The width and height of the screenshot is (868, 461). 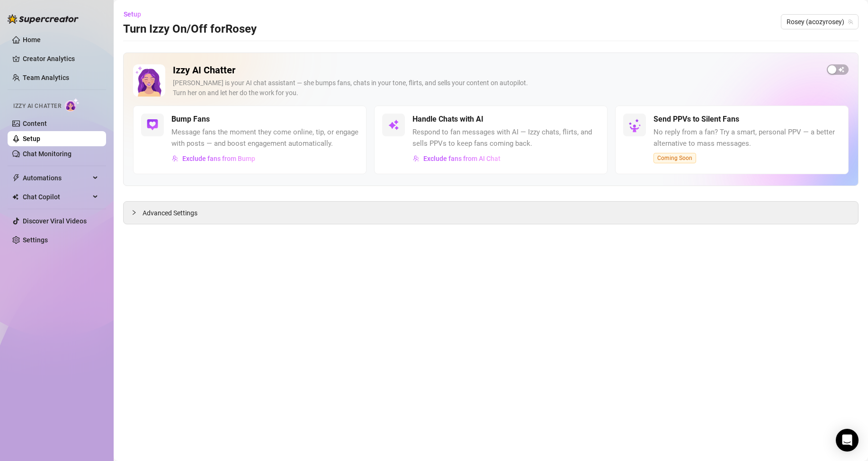 What do you see at coordinates (136, 14) in the screenshot?
I see `button: Setup` at bounding box center [136, 14].